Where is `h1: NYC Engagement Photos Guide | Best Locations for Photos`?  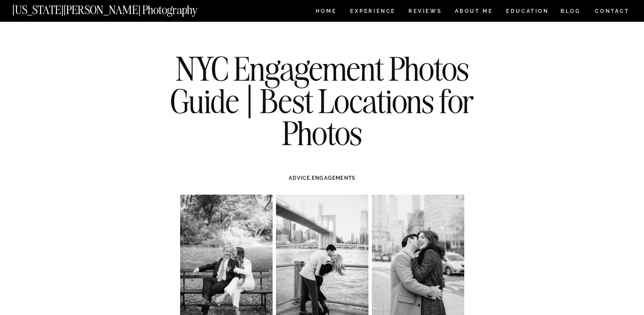 h1: NYC Engagement Photos Guide | Best Locations for Photos is located at coordinates (322, 100).